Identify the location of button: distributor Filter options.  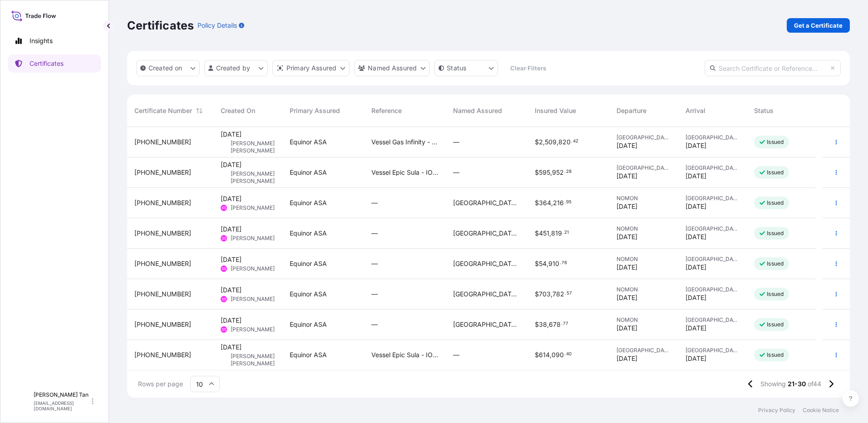
(311, 68).